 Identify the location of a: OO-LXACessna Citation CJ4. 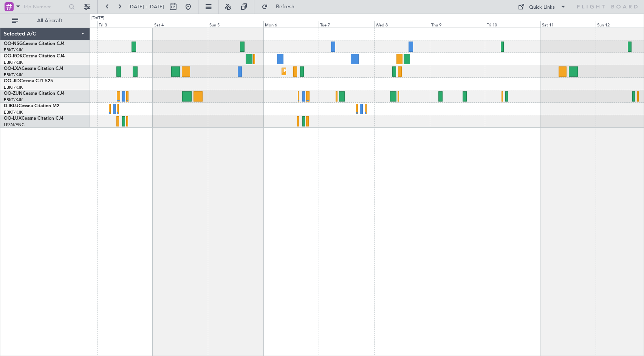
(33, 69).